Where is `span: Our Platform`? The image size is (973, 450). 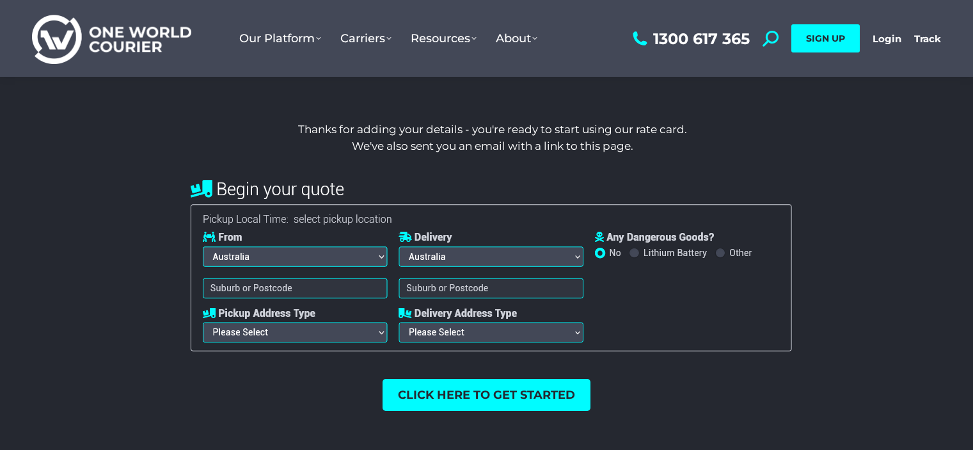 span: Our Platform is located at coordinates (280, 38).